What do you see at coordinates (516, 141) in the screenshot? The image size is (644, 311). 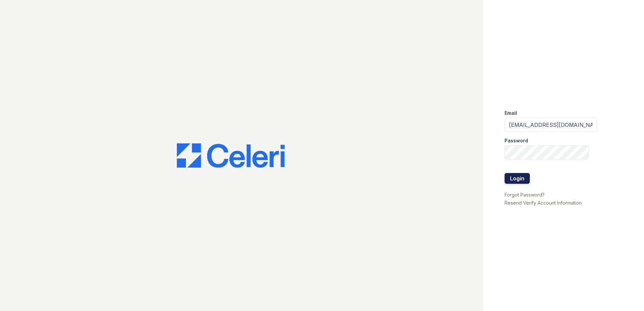 I see `label: Password` at bounding box center [516, 141].